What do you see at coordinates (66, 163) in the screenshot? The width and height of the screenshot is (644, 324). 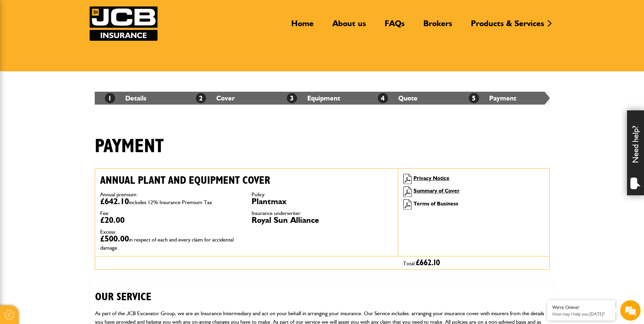 I see `textarea: Type your message and hit 'Enter'` at bounding box center [66, 163].